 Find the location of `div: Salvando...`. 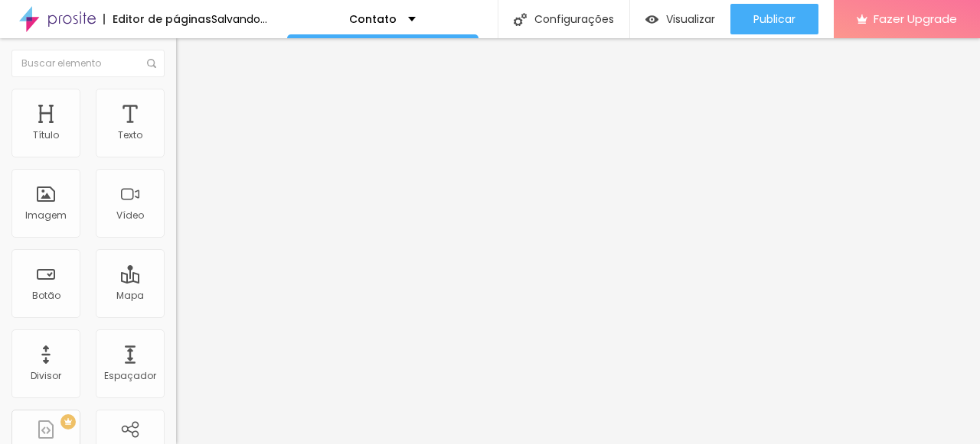

div: Salvando... is located at coordinates (239, 19).